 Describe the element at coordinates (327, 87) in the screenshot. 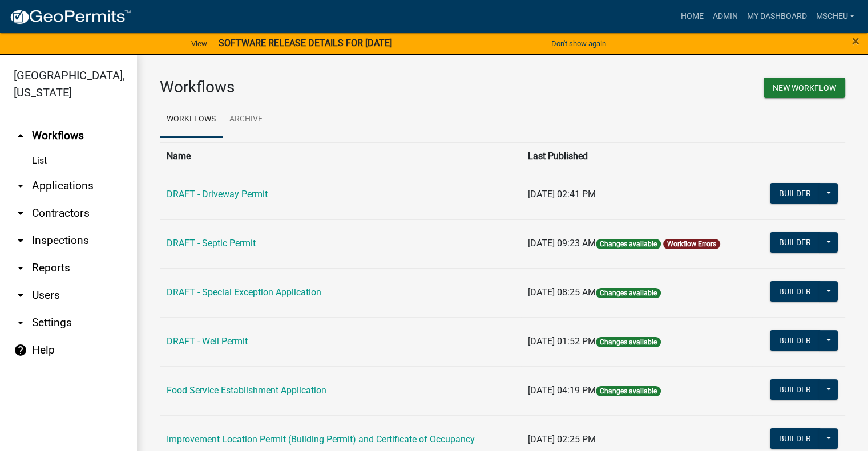

I see `h3: Workflows` at that location.